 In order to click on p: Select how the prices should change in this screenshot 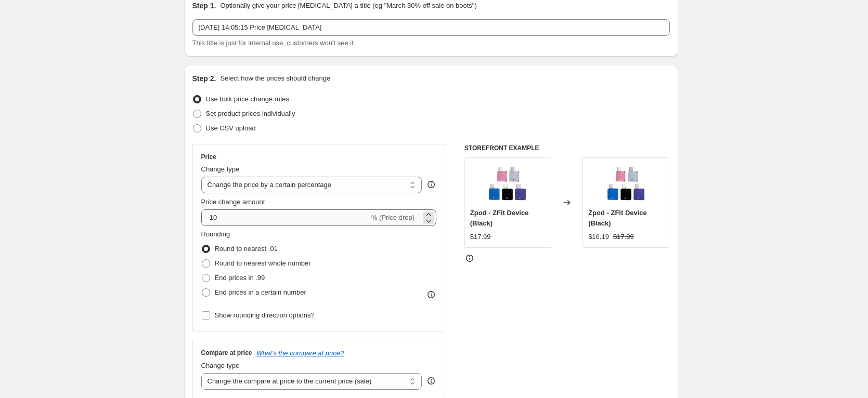, I will do `click(275, 78)`.